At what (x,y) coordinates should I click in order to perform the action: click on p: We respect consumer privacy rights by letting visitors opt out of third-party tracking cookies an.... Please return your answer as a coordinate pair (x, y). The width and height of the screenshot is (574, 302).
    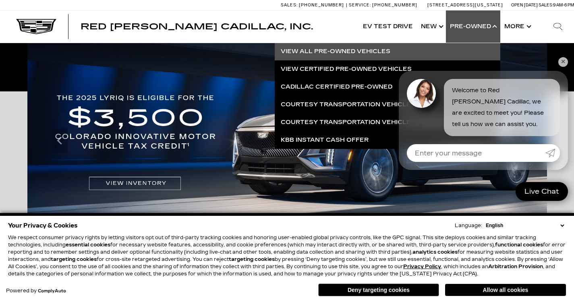
    Looking at the image, I should click on (287, 256).